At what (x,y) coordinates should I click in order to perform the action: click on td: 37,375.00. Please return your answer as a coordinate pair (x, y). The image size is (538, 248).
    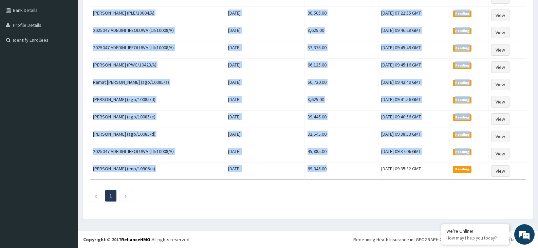
    Looking at the image, I should click on (342, 50).